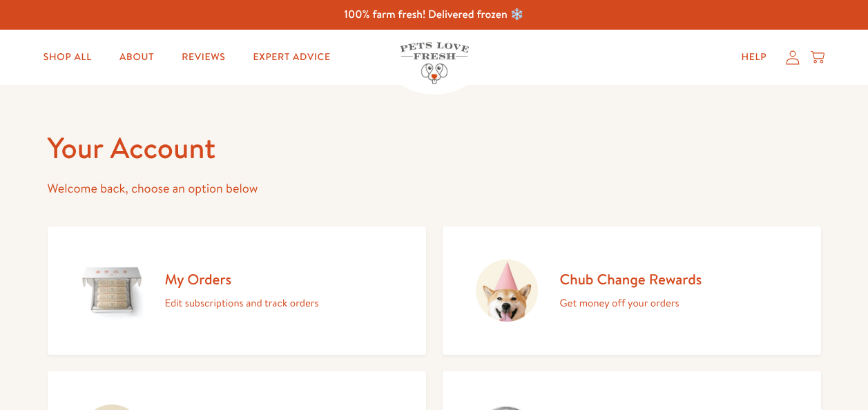 Image resolution: width=868 pixels, height=410 pixels. Describe the element at coordinates (631, 303) in the screenshot. I see `p: Get money off your orders` at that location.